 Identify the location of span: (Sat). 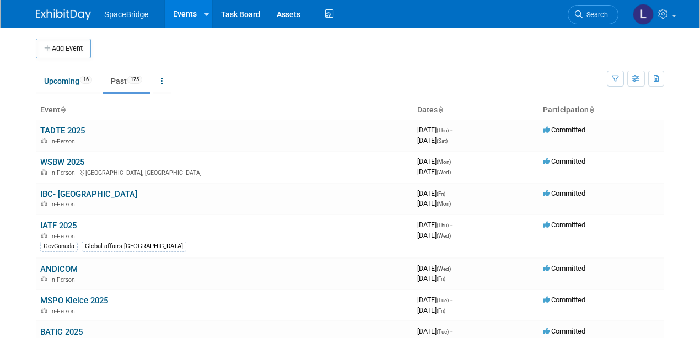
(442, 141).